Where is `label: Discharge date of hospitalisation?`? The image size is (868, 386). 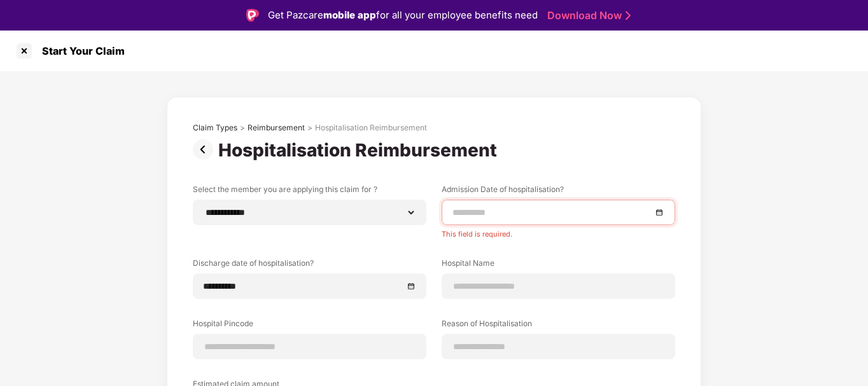 label: Discharge date of hospitalisation? is located at coordinates (309, 265).